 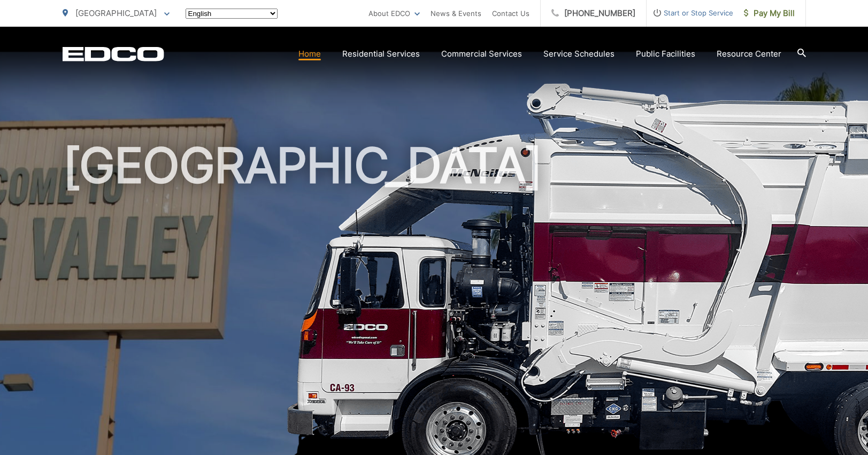 What do you see at coordinates (455, 14) in the screenshot?
I see `a: News & Events` at bounding box center [455, 14].